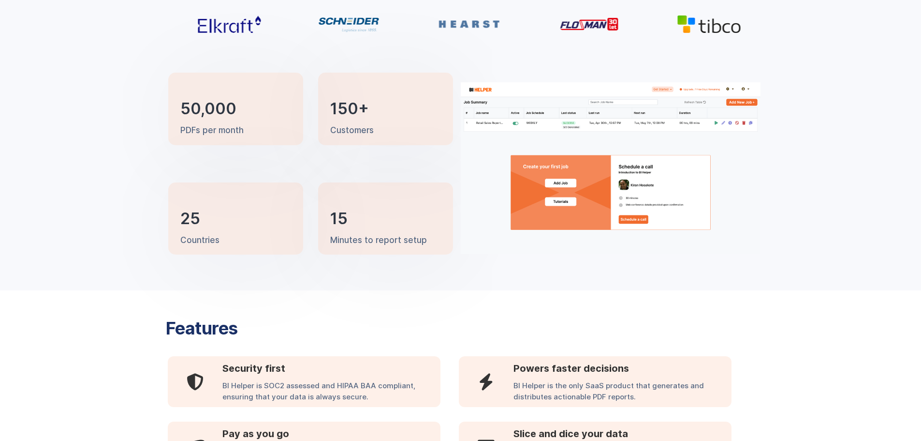  Describe the element at coordinates (331, 393) in the screenshot. I see `div: BI Helper is SOC2 assessed and HIPAA BAA compliant, ensuring that your data is always secure.` at that location.